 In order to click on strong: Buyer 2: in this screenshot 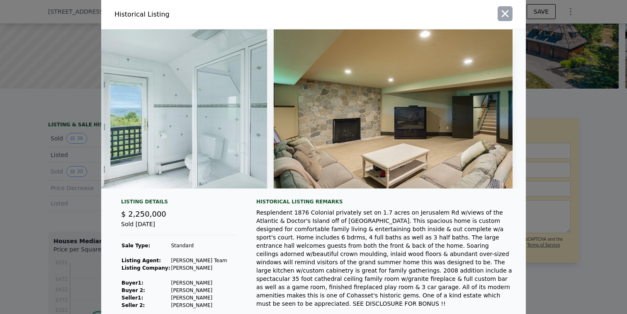, I will do `click(133, 291)`.